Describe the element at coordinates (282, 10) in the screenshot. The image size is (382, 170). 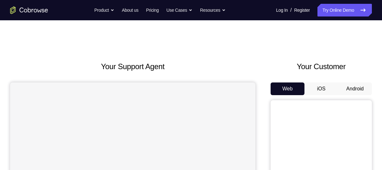
I see `a: Log In` at that location.